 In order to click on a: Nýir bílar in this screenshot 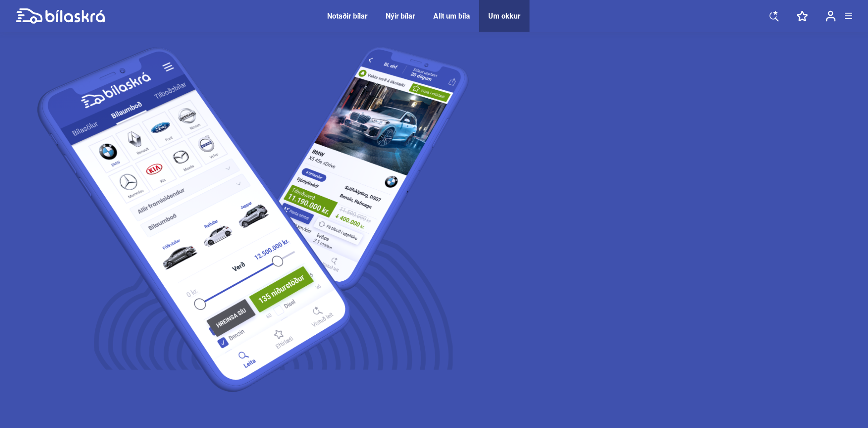, I will do `click(400, 16)`.